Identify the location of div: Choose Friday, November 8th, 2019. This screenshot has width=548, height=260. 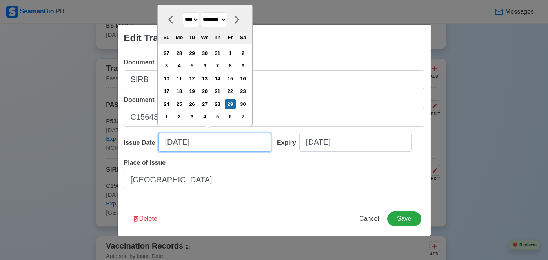
(230, 65).